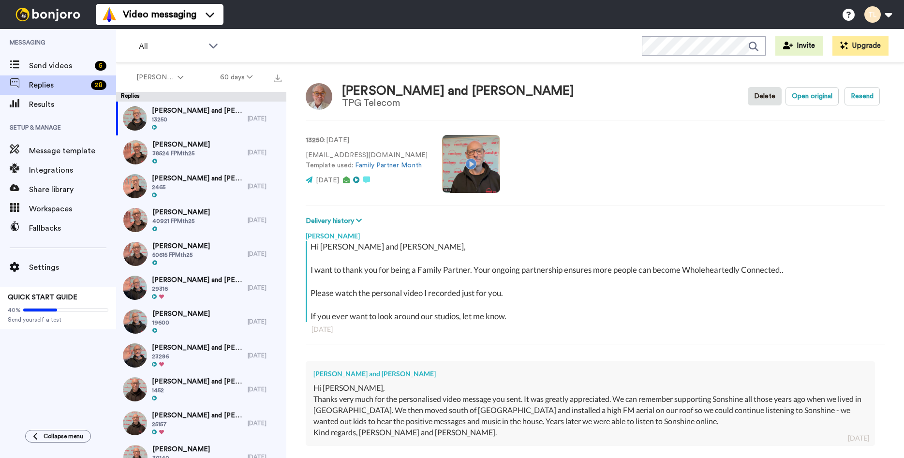  Describe the element at coordinates (60, 66) in the screenshot. I see `span: Send videos` at that location.